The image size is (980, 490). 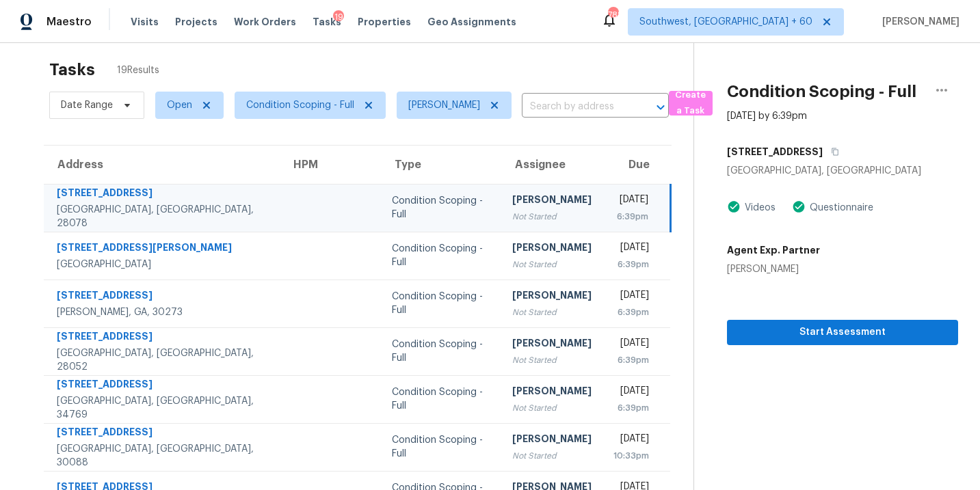 I want to click on h2: Tasks, so click(x=72, y=70).